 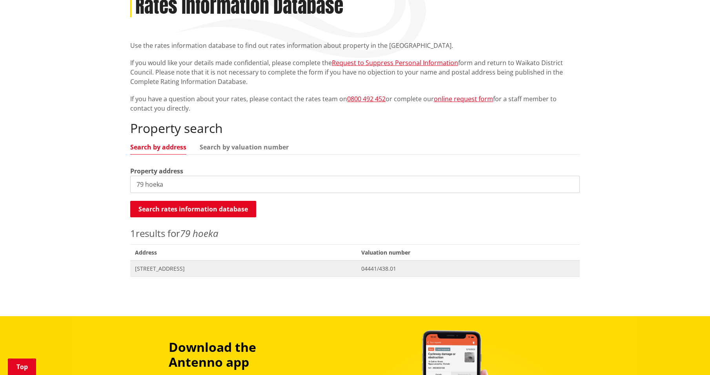 What do you see at coordinates (133, 233) in the screenshot?
I see `span: 1` at bounding box center [133, 233].